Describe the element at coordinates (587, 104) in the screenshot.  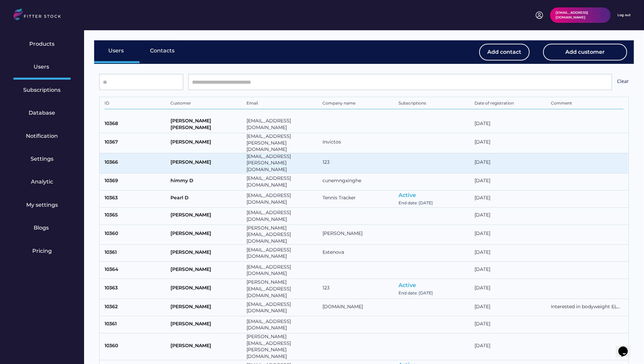
I see `div: Comment` at that location.